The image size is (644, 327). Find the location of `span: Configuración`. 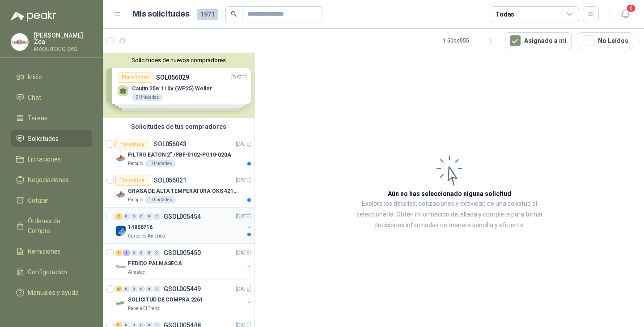

span: Configuración is located at coordinates (47, 272).